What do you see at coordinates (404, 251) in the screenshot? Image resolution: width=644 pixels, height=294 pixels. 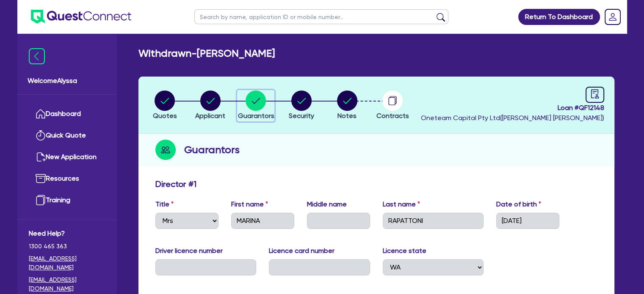 I see `label: Licence state` at bounding box center [404, 251].